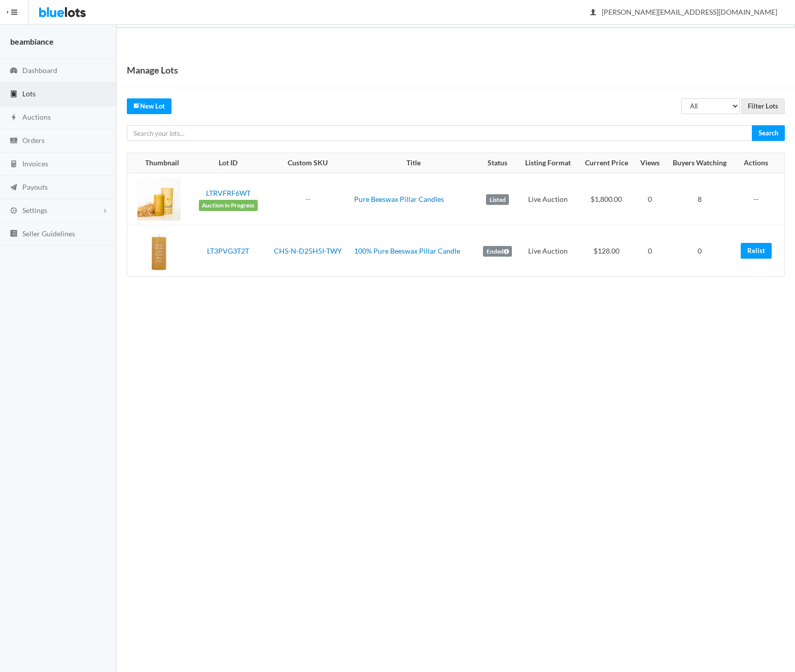 The width and height of the screenshot is (795, 672). I want to click on ion-icon: cash, so click(13, 141).